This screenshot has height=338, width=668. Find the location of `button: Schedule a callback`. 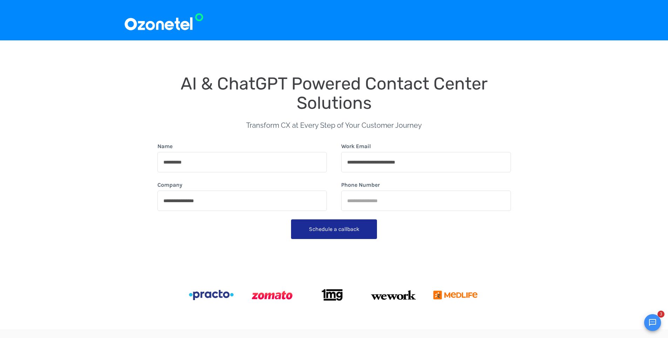

button: Schedule a callback is located at coordinates (334, 229).